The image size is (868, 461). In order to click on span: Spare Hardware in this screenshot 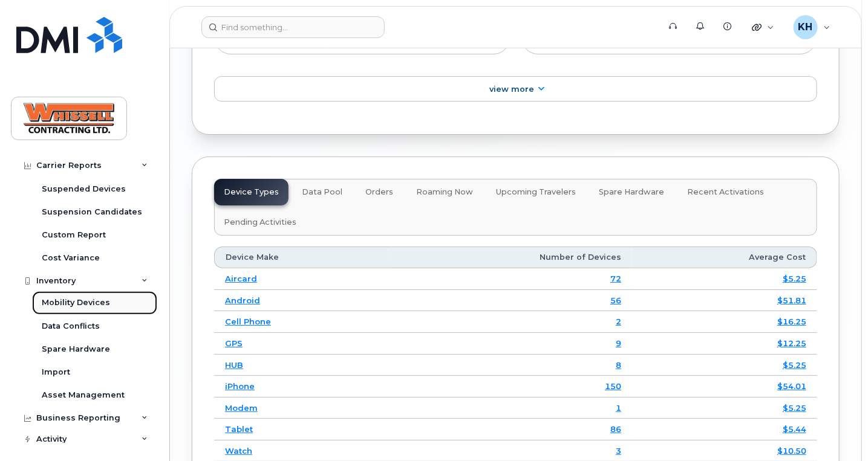, I will do `click(631, 192)`.